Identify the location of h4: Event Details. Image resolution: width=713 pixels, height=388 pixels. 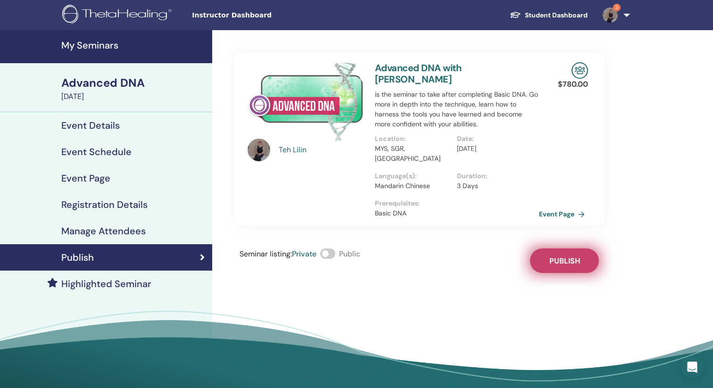
(91, 126).